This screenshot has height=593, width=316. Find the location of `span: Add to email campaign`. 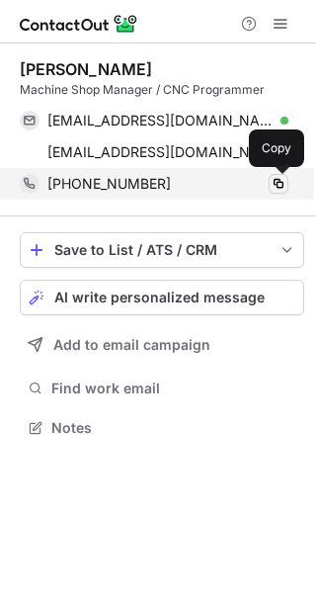

span: Add to email campaign is located at coordinates (131, 345).